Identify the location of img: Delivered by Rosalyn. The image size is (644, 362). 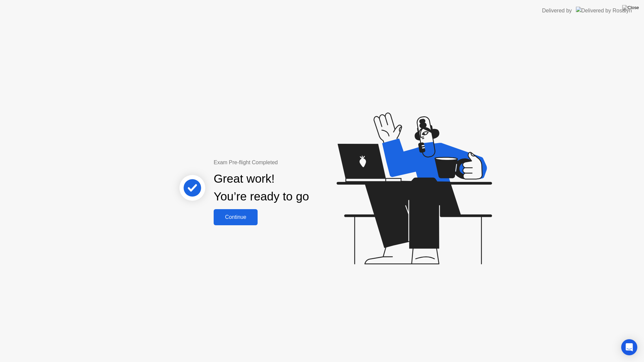
(604, 11).